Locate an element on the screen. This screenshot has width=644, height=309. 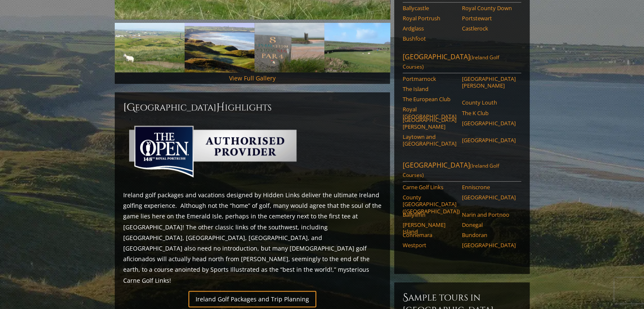
a: Westport is located at coordinates (429, 245).